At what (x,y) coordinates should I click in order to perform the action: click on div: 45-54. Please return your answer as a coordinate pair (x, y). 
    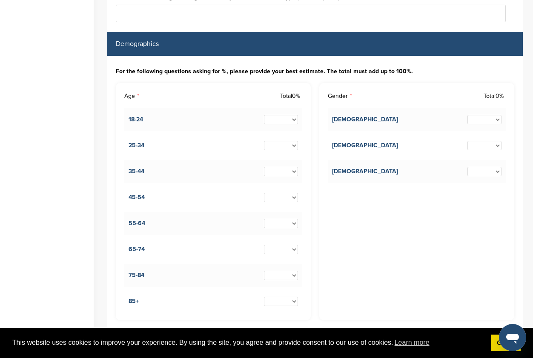
    Looking at the image, I should click on (137, 198).